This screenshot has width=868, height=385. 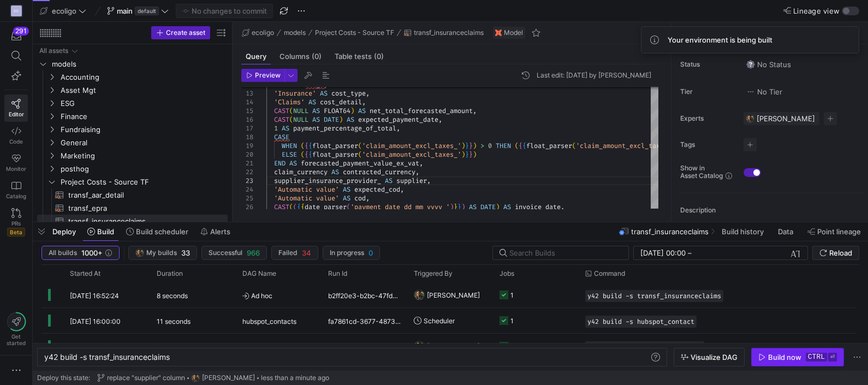 What do you see at coordinates (364, 321) in the screenshot?
I see `div: fa7861cd-3677-4873-b84a-04d2c187bc72` at bounding box center [364, 321].